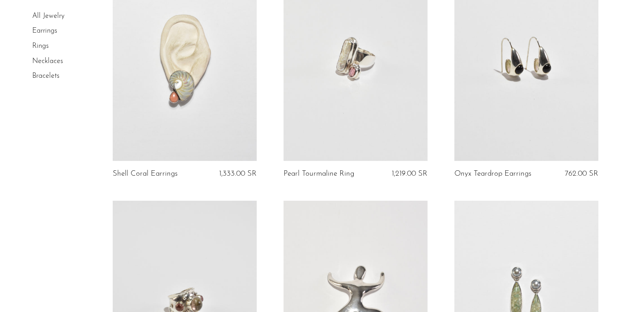 The width and height of the screenshot is (644, 312). I want to click on span: 1,333.00 SR, so click(238, 173).